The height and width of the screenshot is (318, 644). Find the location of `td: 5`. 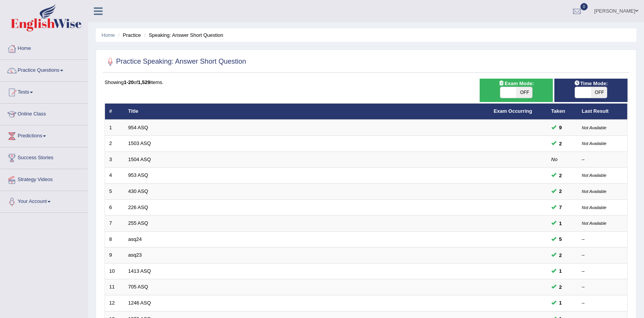

td: 5 is located at coordinates (114, 192).